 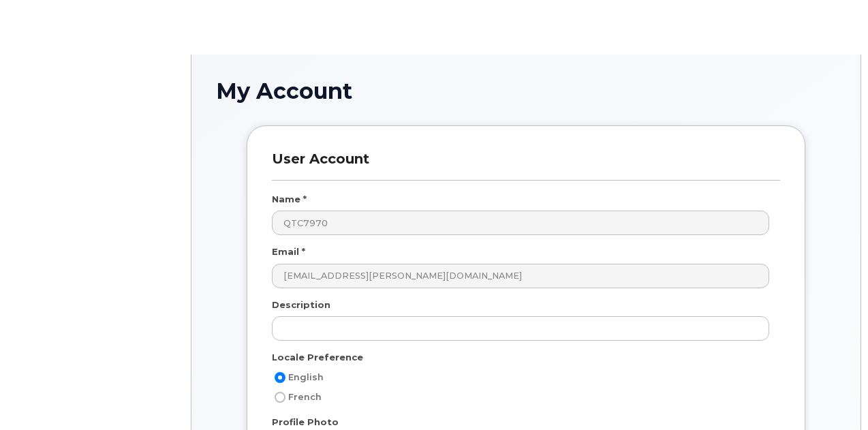 What do you see at coordinates (317, 357) in the screenshot?
I see `label: Locale Preference` at bounding box center [317, 357].